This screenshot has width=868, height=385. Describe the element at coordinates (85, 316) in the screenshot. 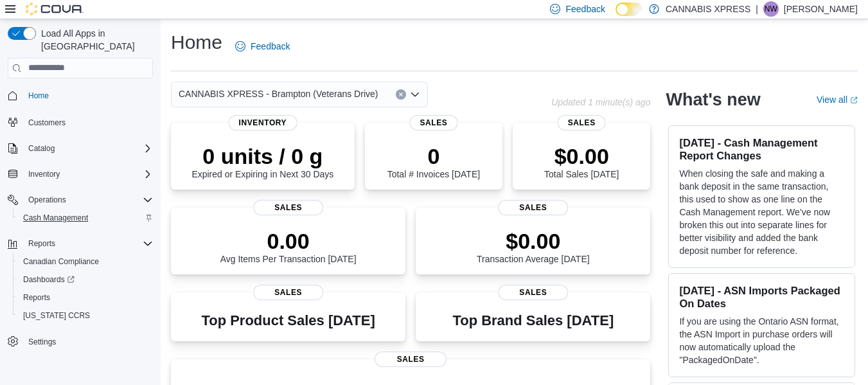

I see `span: Washington CCRS` at that location.